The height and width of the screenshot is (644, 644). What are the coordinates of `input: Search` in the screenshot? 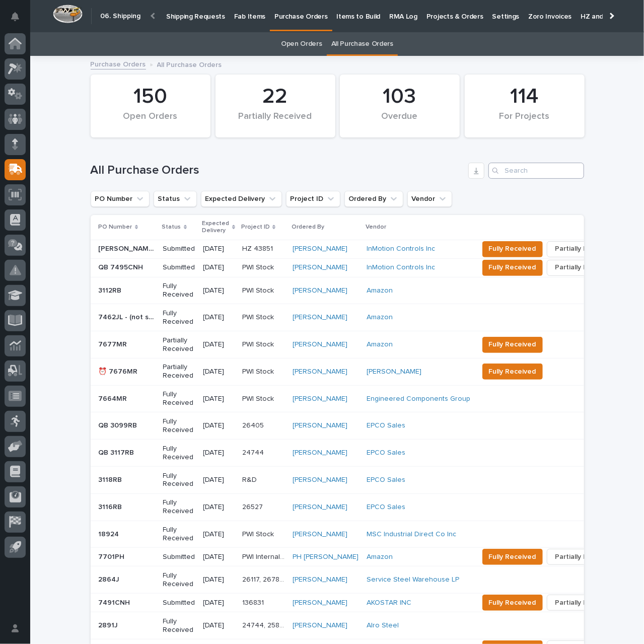 It's located at (536, 170).